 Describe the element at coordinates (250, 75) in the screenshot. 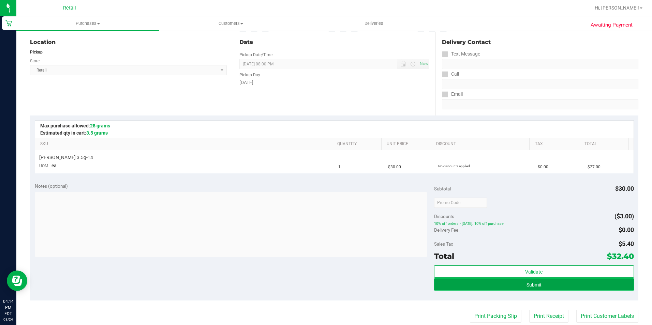

I see `label: Pickup Day` at that location.